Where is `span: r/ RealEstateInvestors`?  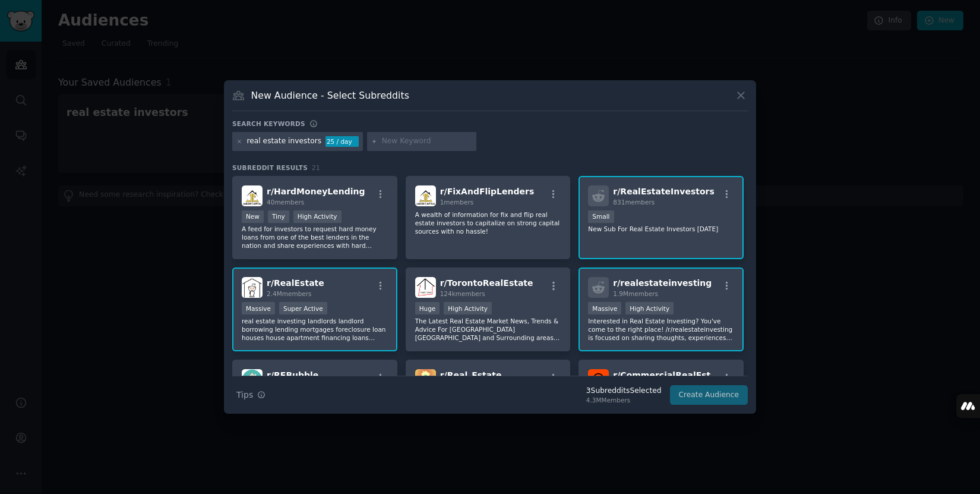
span: r/ RealEstateInvestors is located at coordinates (663, 191).